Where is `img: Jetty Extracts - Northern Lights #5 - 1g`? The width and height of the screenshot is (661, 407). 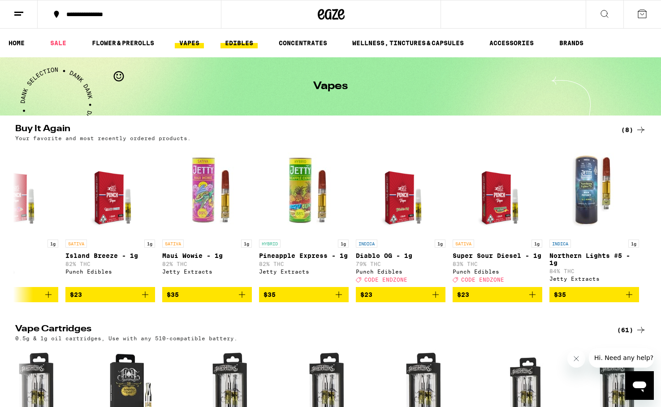 img: Jetty Extracts - Northern Lights #5 - 1g is located at coordinates (594, 191).